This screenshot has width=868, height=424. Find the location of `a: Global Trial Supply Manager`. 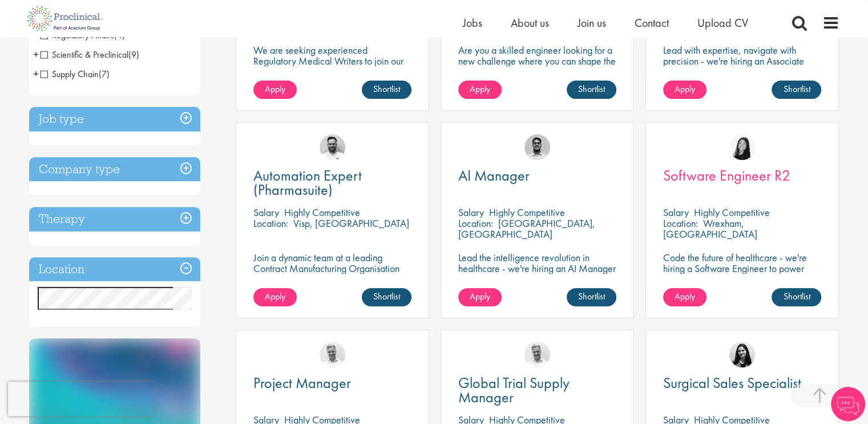

a: Global Trial Supply Manager is located at coordinates (537, 390).